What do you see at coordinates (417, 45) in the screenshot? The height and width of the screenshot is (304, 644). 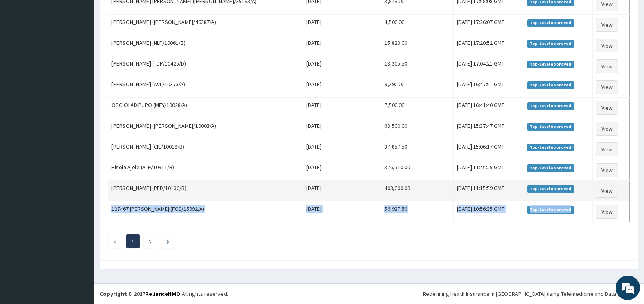 I see `td: 15,823.00` at bounding box center [417, 45].